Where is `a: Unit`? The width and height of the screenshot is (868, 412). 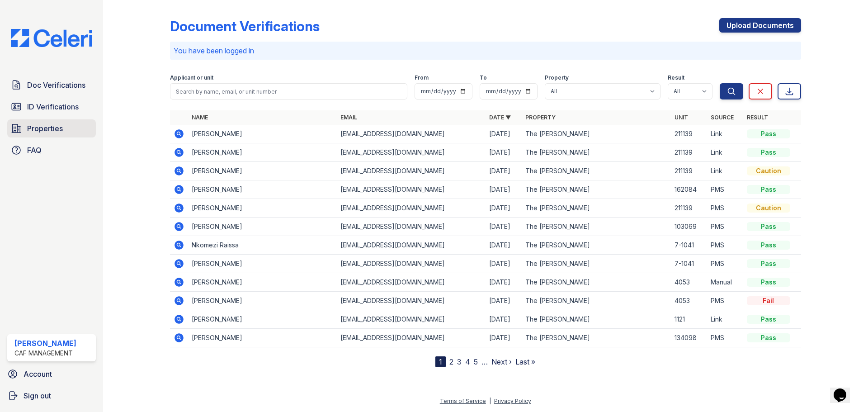 a: Unit is located at coordinates (681, 117).